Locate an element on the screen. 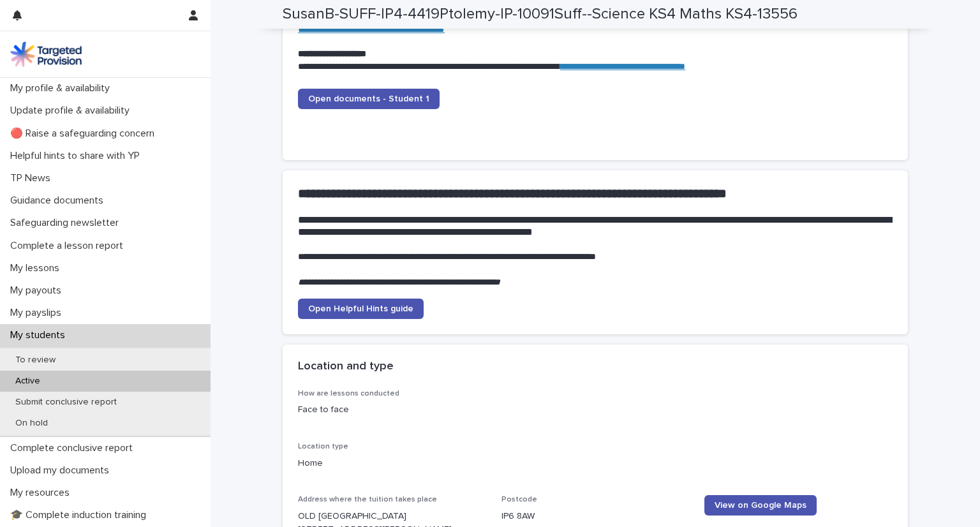  h2: Location and type is located at coordinates (346, 367).